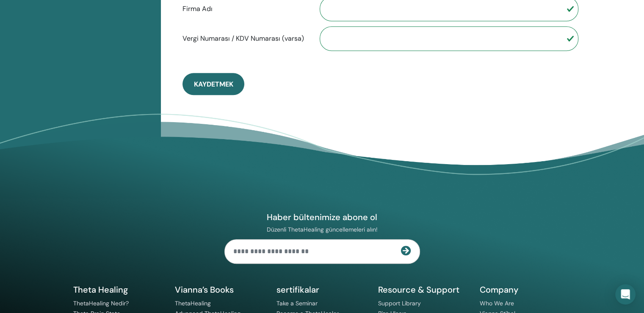 This screenshot has height=313, width=644. What do you see at coordinates (192, 303) in the screenshot?
I see `a: ThetaHealing` at bounding box center [192, 303].